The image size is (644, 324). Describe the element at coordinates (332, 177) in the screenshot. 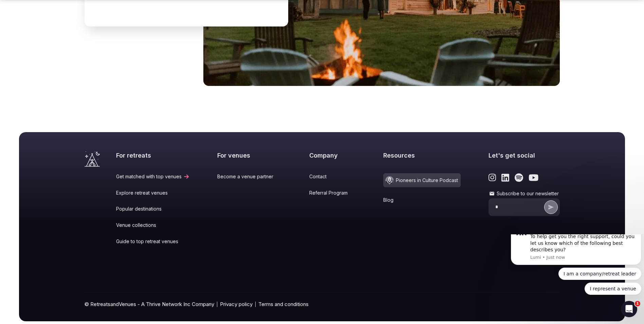

I see `a: Contact` at that location.